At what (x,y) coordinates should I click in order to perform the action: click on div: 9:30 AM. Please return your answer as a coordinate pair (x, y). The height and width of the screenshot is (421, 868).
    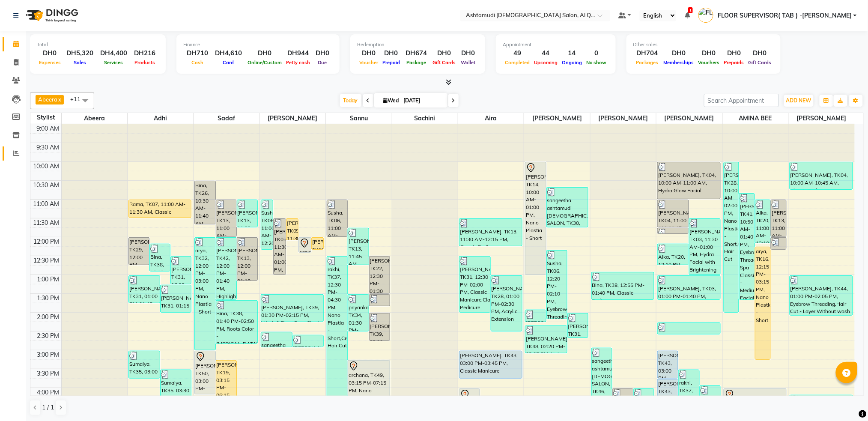
    Looking at the image, I should click on (48, 148).